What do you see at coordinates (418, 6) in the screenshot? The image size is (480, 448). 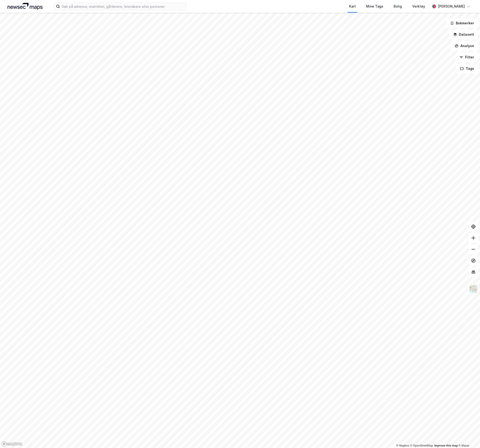 I see `div: Verktøy` at bounding box center [418, 6].